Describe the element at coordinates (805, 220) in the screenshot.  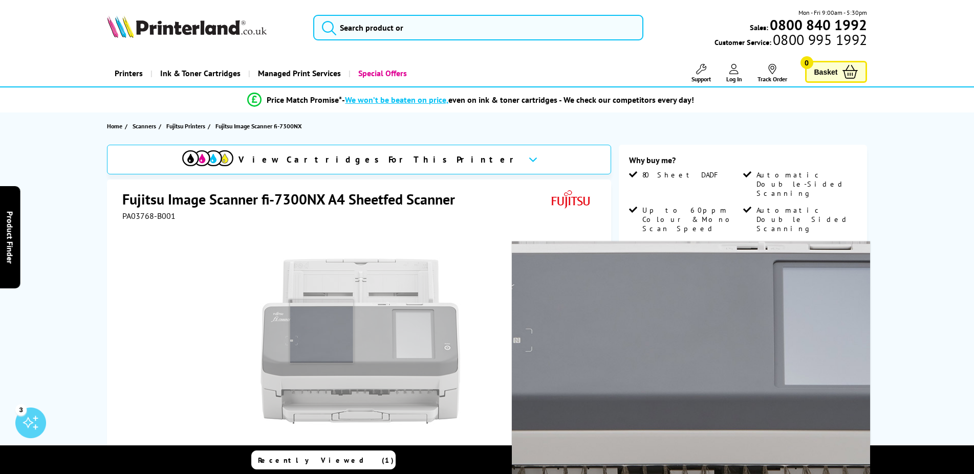
I see `span: Automatic Double Sided Scanning` at that location.